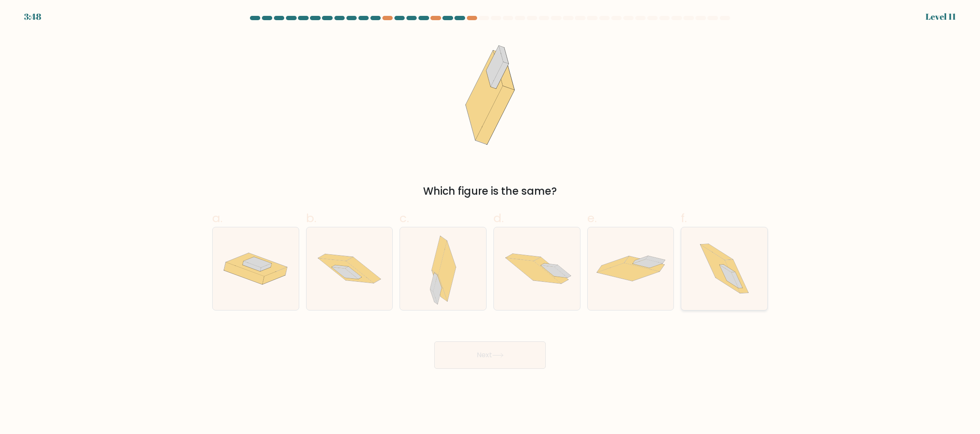 This screenshot has width=980, height=434. What do you see at coordinates (941, 16) in the screenshot?
I see `div: Level 11` at bounding box center [941, 16].